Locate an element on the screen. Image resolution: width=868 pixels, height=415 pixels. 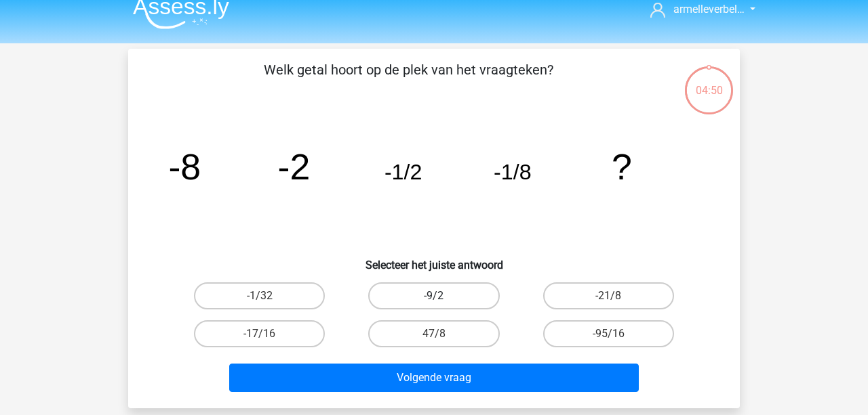
h6: Selecteer het juiste antwoord is located at coordinates (434, 259).